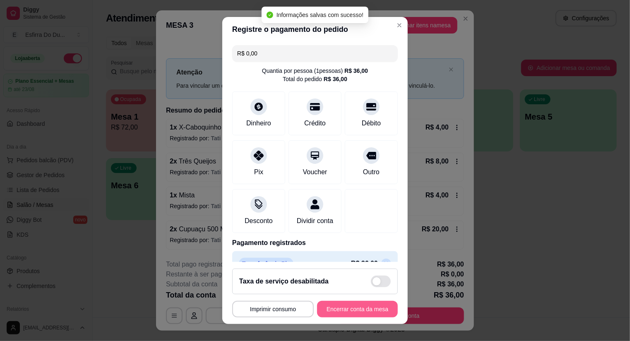 The height and width of the screenshot is (341, 630). I want to click on button: Close, so click(399, 25).